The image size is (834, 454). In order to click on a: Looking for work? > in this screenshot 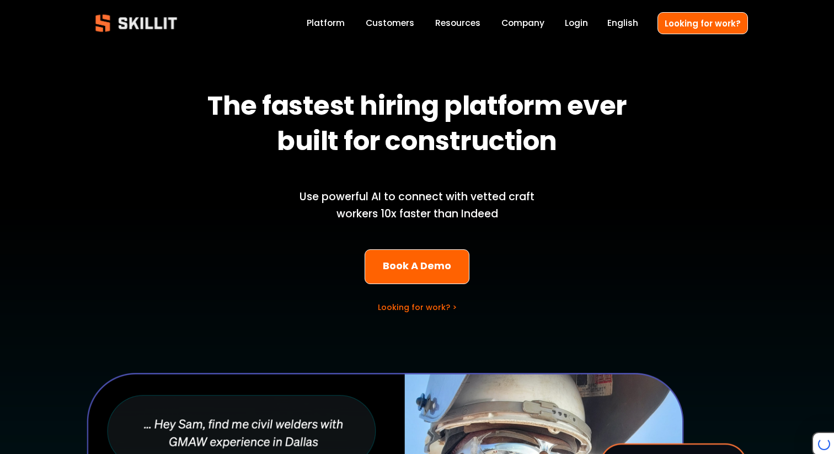, I will do `click(417, 307)`.